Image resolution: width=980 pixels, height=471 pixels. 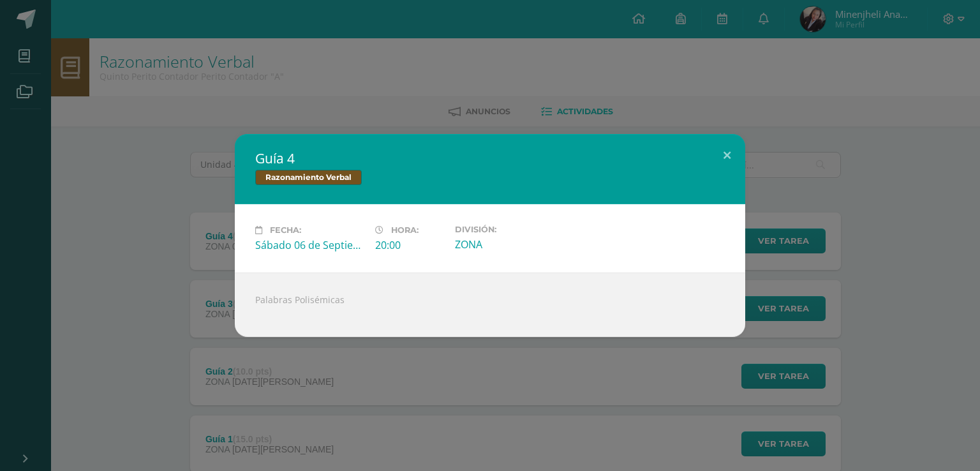 What do you see at coordinates (405, 230) in the screenshot?
I see `span: Hora:` at bounding box center [405, 230].